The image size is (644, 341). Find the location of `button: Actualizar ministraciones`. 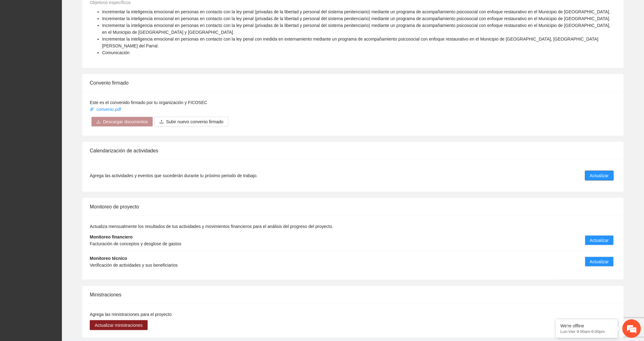

button: Actualizar ministraciones is located at coordinates (119, 325).